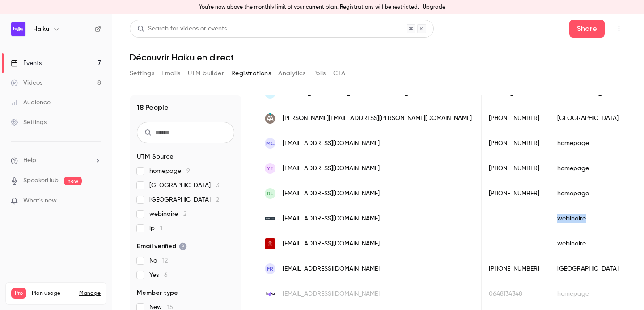 This screenshot has height=310, width=644. Describe the element at coordinates (73, 181) in the screenshot. I see `span: new` at that location.